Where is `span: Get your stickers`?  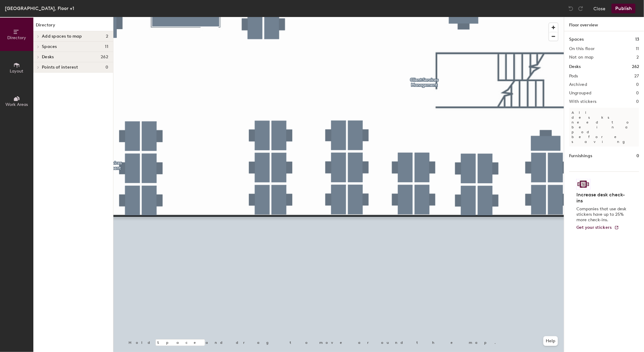 span: Get your stickers is located at coordinates (594, 227).